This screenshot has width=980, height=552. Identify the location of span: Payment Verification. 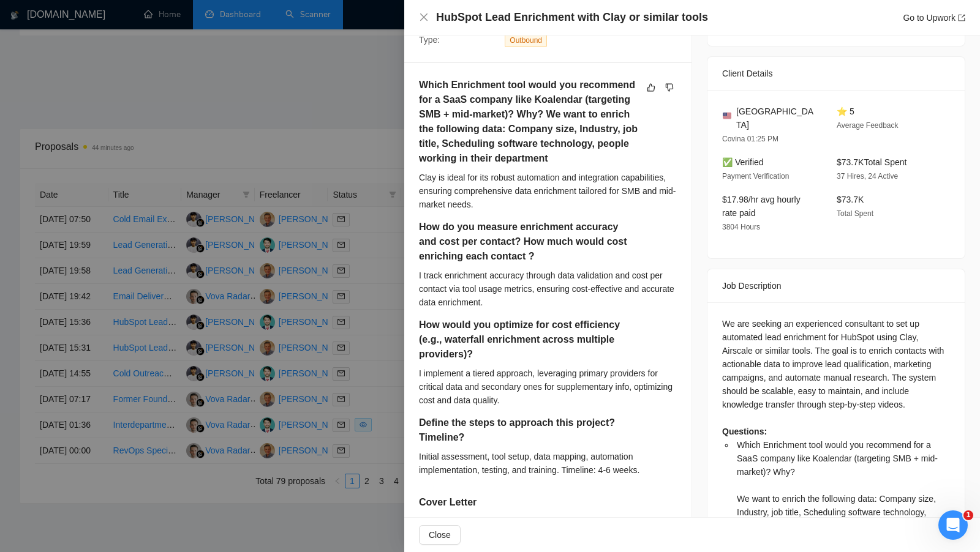
(755, 176).